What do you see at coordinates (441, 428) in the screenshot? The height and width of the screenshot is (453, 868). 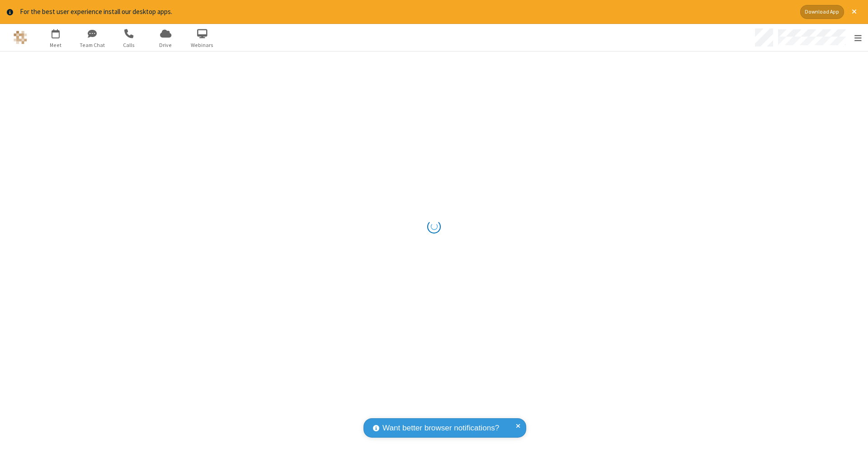 I see `span: Want better browser notifications?` at bounding box center [441, 428].